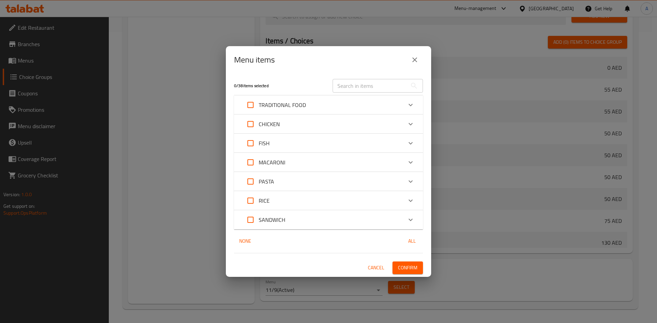 The width and height of the screenshot is (657, 323). I want to click on button: All, so click(412, 241).